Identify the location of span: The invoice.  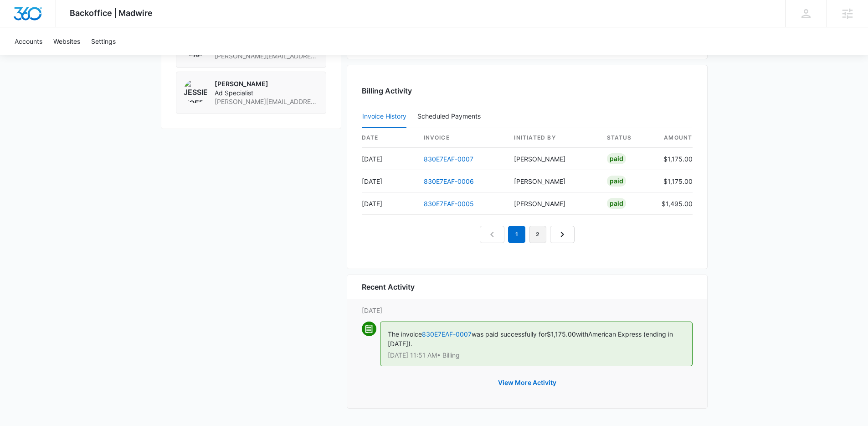
(405, 334).